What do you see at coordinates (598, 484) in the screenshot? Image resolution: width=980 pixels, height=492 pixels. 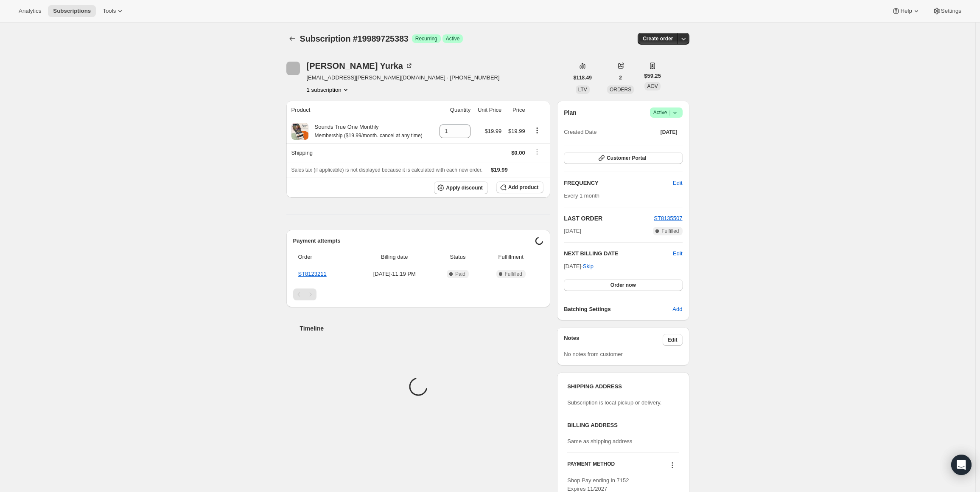 I see `span: Shop Pay ending in 7152 Expires 11/2027` at bounding box center [598, 484].